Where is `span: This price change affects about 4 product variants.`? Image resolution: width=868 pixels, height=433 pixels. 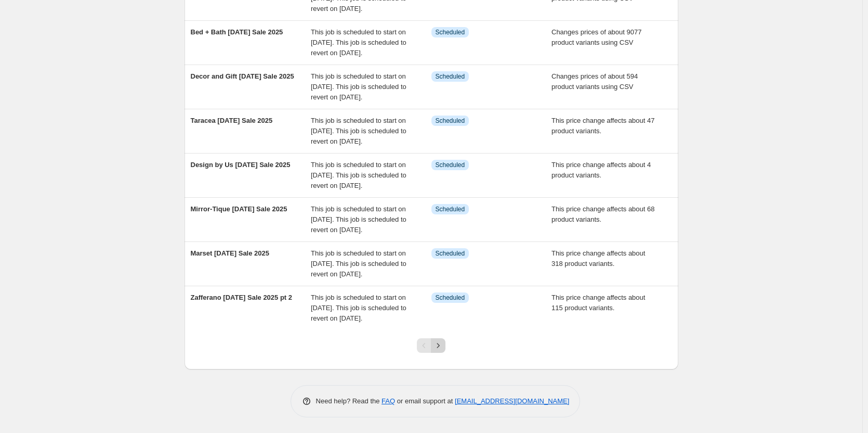 span: This price change affects about 4 product variants. is located at coordinates (601, 170).